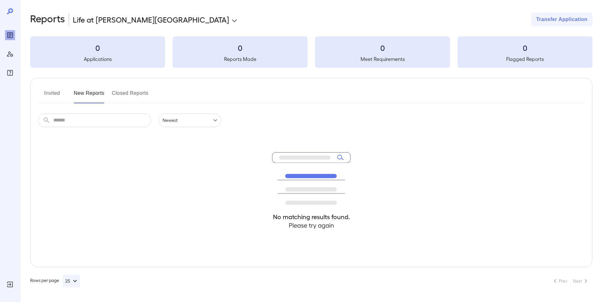  I want to click on button: New Reports, so click(89, 96).